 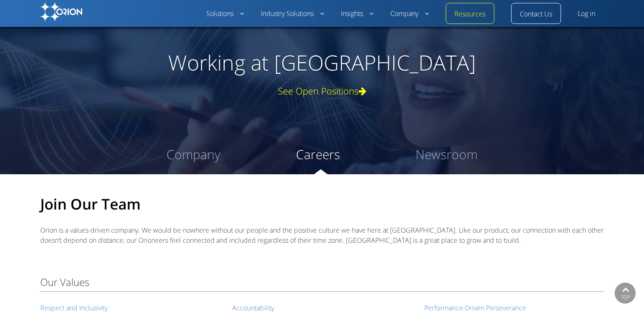 What do you see at coordinates (322, 91) in the screenshot?
I see `a: See Open Positions` at bounding box center [322, 91].